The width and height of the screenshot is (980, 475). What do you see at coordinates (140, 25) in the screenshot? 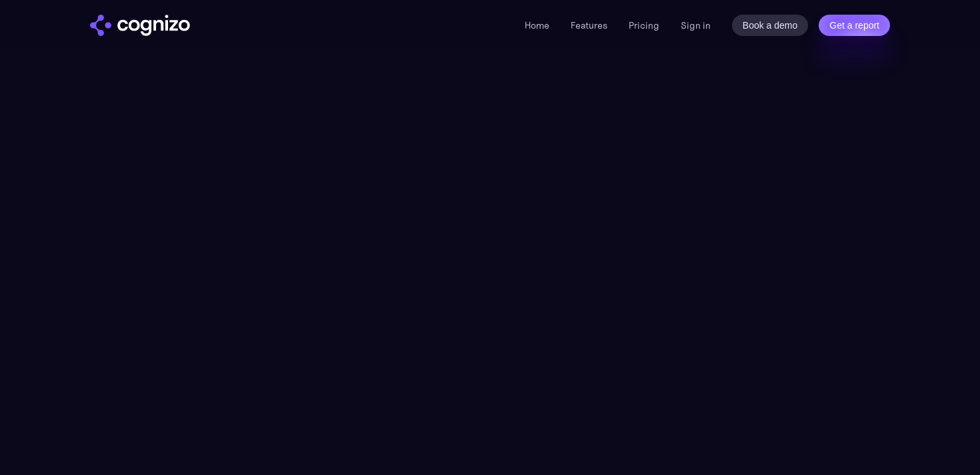
I see `img: cognizo logo` at bounding box center [140, 25].